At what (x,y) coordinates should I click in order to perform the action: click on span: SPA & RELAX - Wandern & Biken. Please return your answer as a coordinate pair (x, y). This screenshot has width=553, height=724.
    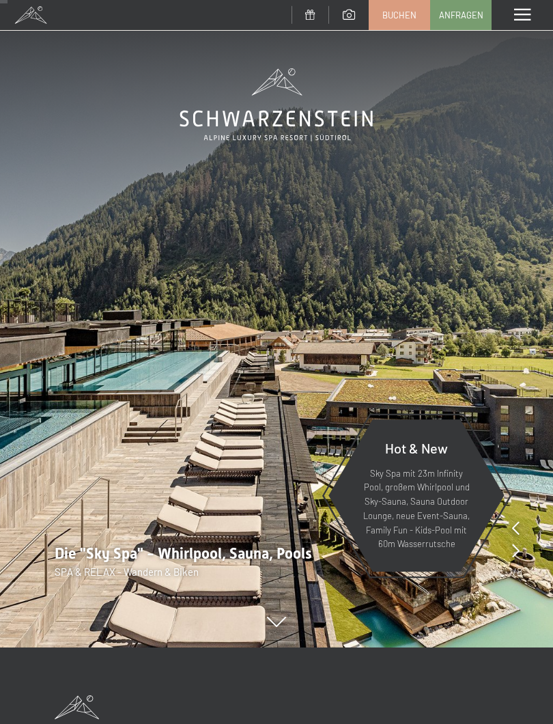
    Looking at the image, I should click on (126, 571).